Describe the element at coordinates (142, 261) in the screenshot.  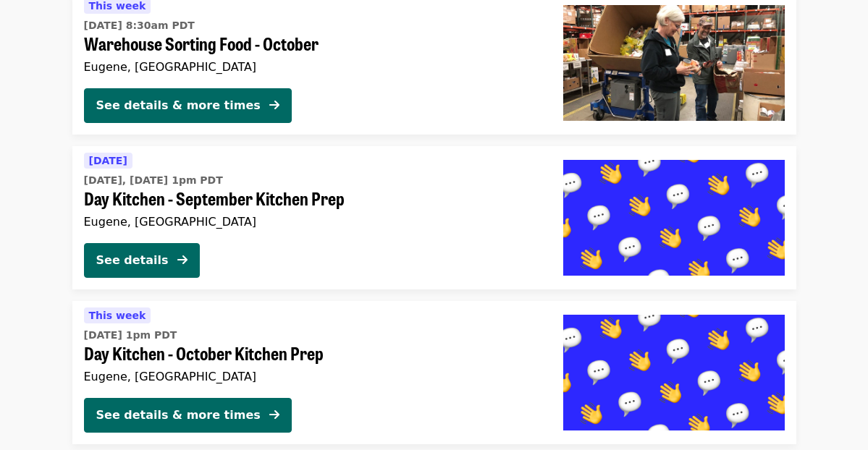
I see `button: See details` at that location.